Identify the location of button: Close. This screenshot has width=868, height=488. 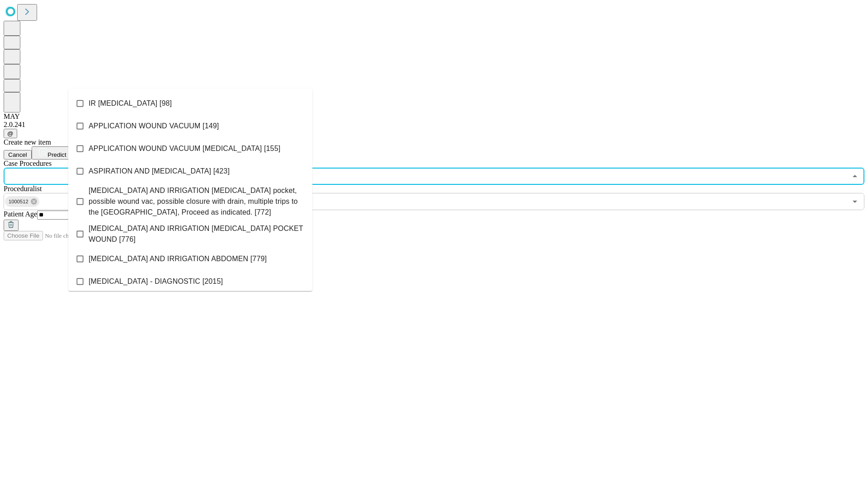
(855, 176).